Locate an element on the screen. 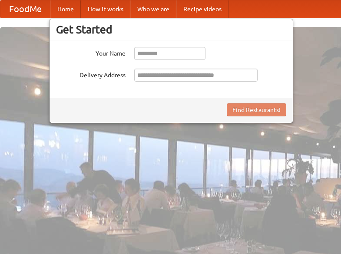  a: How it works is located at coordinates (106, 9).